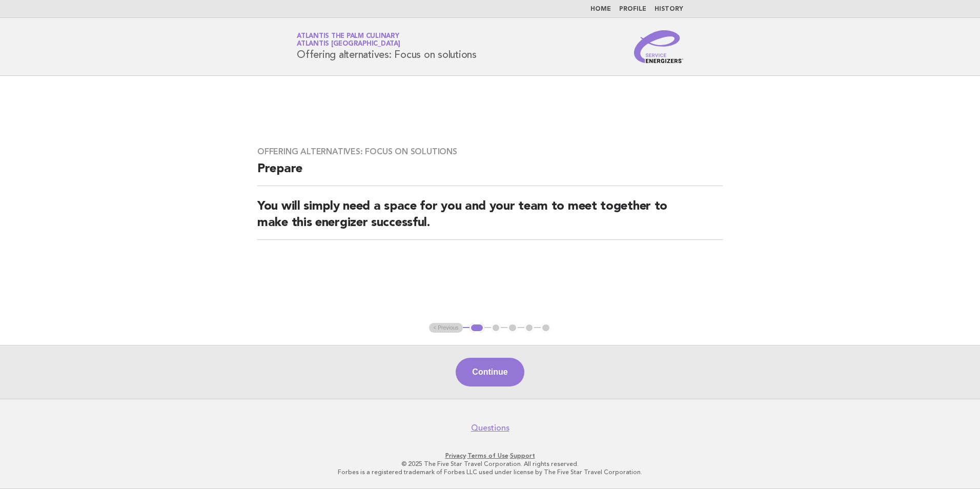  Describe the element at coordinates (659, 47) in the screenshot. I see `img: Service Energizers` at that location.